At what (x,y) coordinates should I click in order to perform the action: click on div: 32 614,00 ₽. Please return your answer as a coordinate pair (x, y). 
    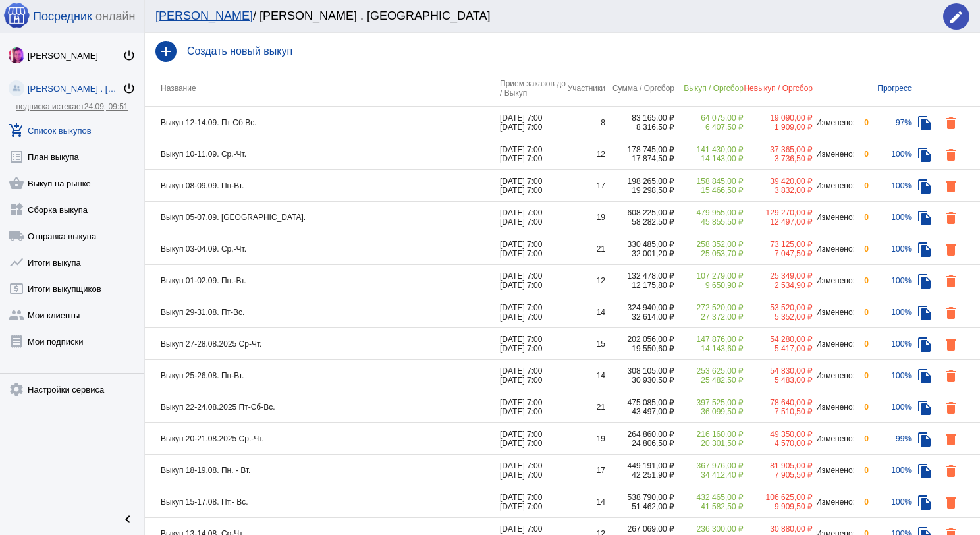
    Looking at the image, I should click on (639, 317).